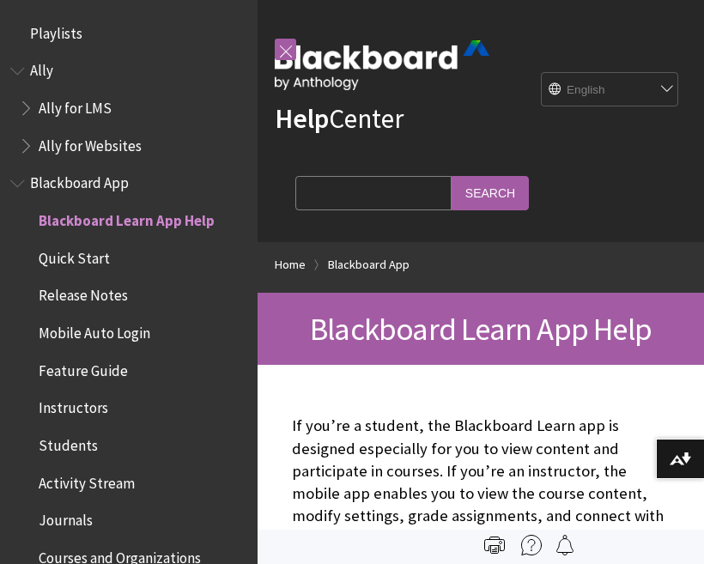  What do you see at coordinates (129, 108) in the screenshot?
I see `nav: Book outline for Anthology Ally Help` at bounding box center [129, 108].